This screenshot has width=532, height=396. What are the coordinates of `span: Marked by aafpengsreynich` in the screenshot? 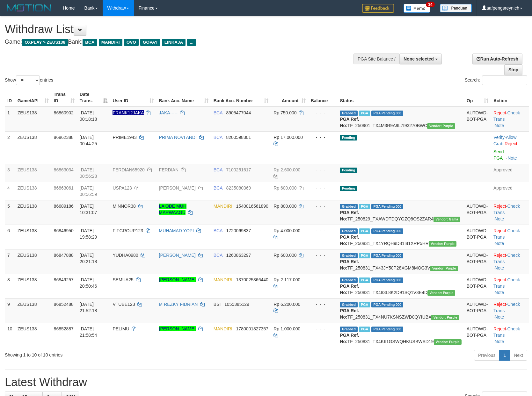 It's located at (364, 113).